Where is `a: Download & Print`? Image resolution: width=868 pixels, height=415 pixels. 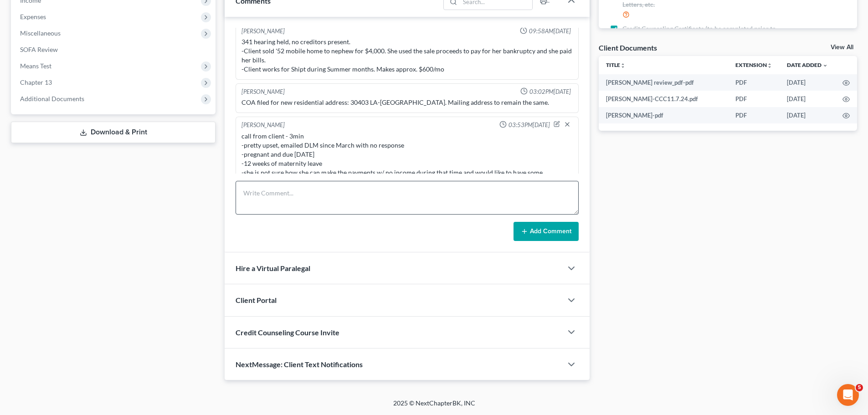
a: Download & Print is located at coordinates (113, 132).